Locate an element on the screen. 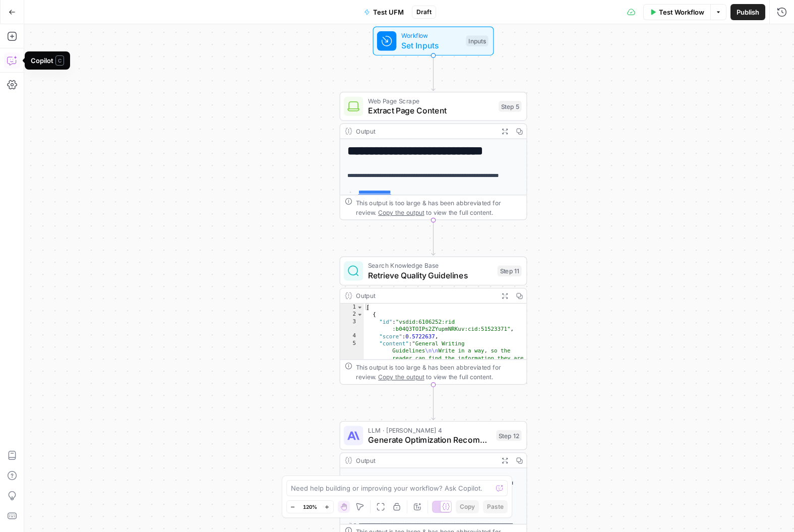  button: Copy is located at coordinates (467, 506).